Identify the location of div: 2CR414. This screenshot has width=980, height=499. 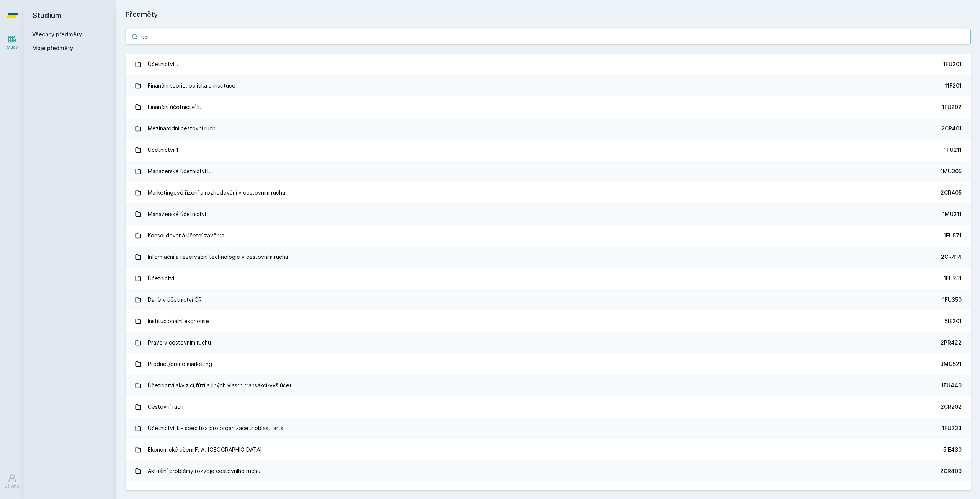
(951, 257).